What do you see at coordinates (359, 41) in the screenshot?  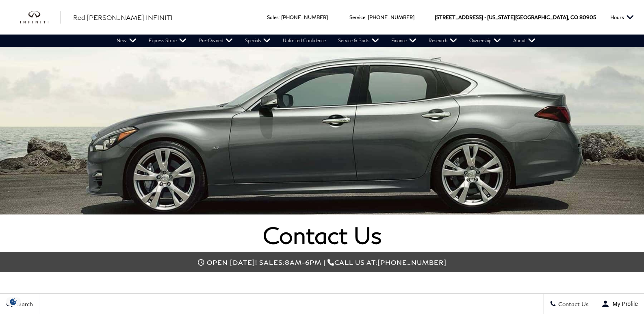 I see `a: Service & Parts` at bounding box center [359, 41].